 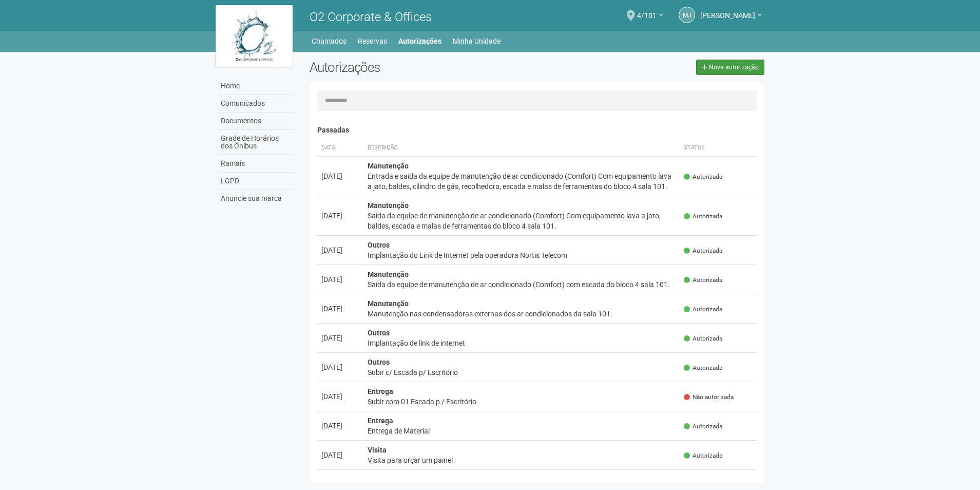 What do you see at coordinates (522, 343) in the screenshot?
I see `div: Implantação de link de internet` at bounding box center [522, 343].